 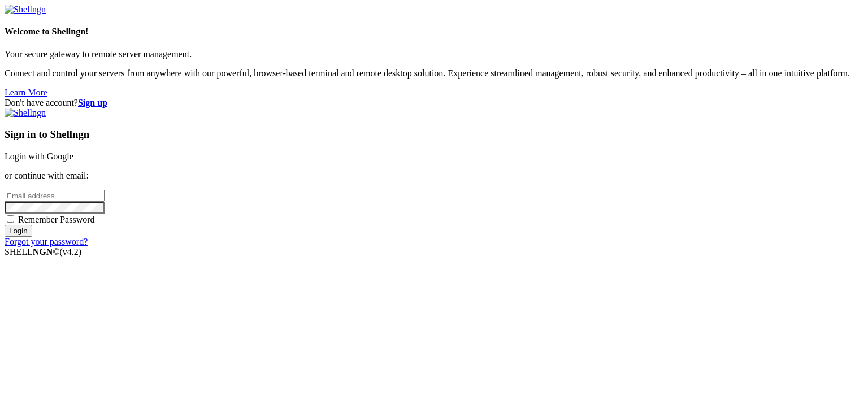 What do you see at coordinates (26, 92) in the screenshot?
I see `a: Learn More` at bounding box center [26, 92].